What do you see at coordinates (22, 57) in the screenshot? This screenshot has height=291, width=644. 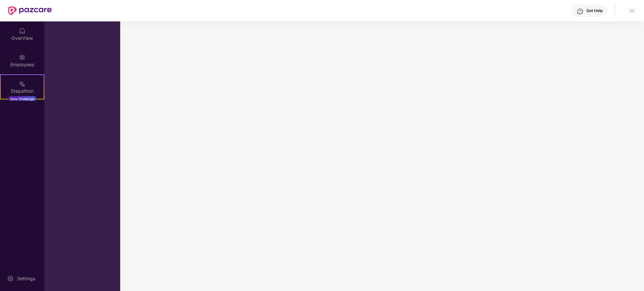 I see `img: svg+xml;base64,PHN2ZyBpZD0iRW1wbG95ZWVzIiB4bWxucz0iaHR0cDovL3d3dy53My5vcmcvMjAwMC9zdmciIHdpZHRoPS...` at bounding box center [22, 57].